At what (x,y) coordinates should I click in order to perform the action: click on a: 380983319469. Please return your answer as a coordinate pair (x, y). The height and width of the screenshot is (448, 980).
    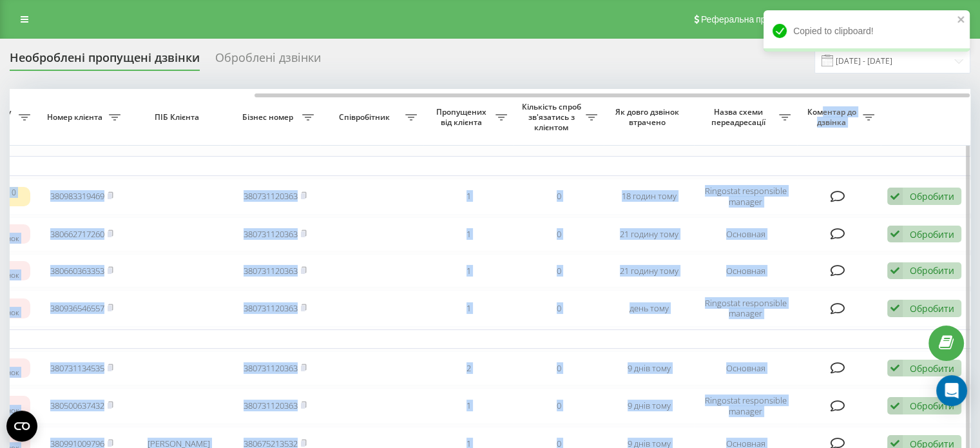
    Looking at the image, I should click on (77, 195).